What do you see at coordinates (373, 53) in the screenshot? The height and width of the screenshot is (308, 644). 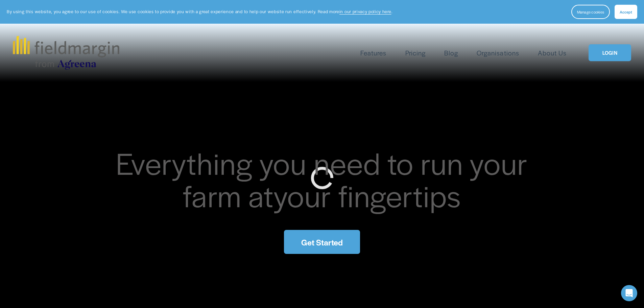 I see `a: folder dropdown` at bounding box center [373, 53].